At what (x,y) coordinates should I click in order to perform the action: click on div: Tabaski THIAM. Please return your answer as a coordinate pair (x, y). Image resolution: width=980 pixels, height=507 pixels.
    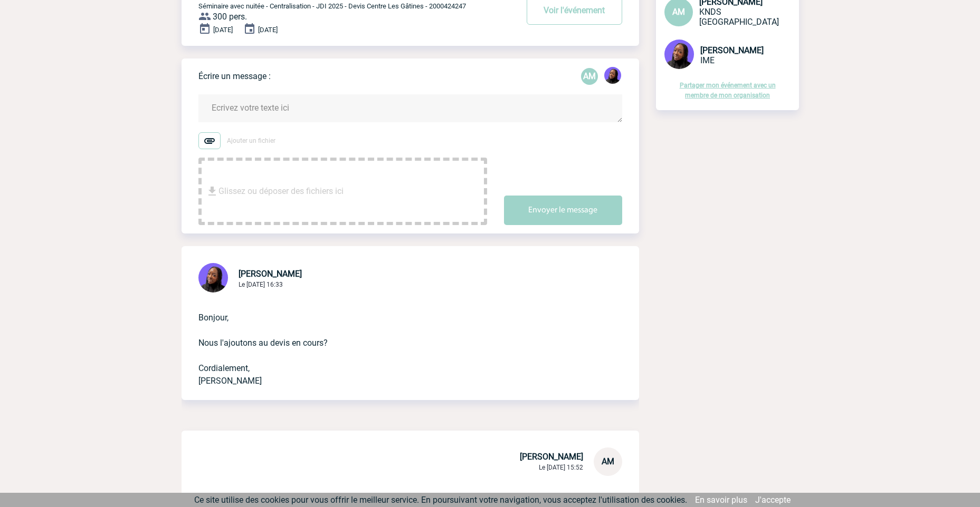
    Looking at the image, I should click on (613, 76).